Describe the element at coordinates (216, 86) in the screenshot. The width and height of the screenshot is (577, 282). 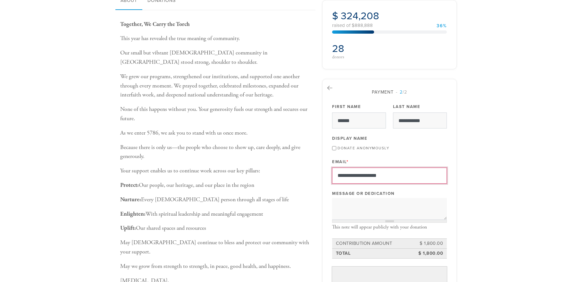
I see `p: We grew our programs, strengthened our institutions, and supported one another through every mome...` at that location.